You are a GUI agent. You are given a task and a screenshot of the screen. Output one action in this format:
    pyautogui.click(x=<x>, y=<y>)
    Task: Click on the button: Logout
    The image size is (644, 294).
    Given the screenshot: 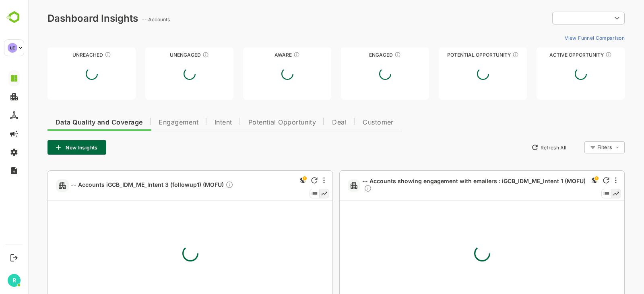 What is the action you would take?
    pyautogui.click(x=14, y=258)
    